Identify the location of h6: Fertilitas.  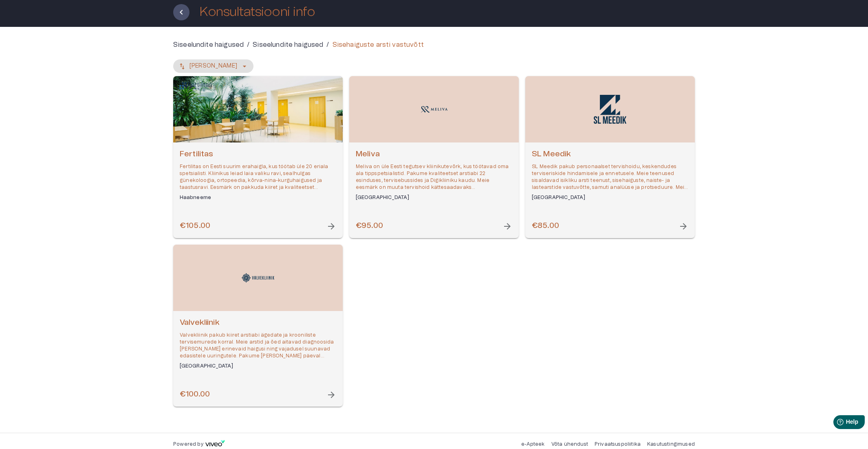
(258, 154).